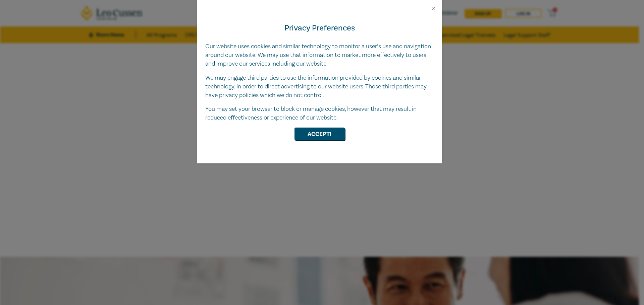  I want to click on p: Our website uses cookies and similar technology to monitor a user’s use and navigation around our..., so click(320, 56).